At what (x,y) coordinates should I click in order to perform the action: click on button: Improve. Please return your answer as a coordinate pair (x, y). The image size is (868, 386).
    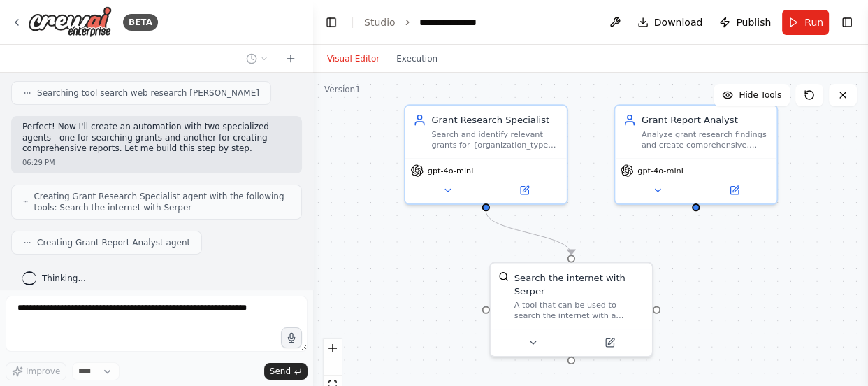
    Looking at the image, I should click on (36, 371).